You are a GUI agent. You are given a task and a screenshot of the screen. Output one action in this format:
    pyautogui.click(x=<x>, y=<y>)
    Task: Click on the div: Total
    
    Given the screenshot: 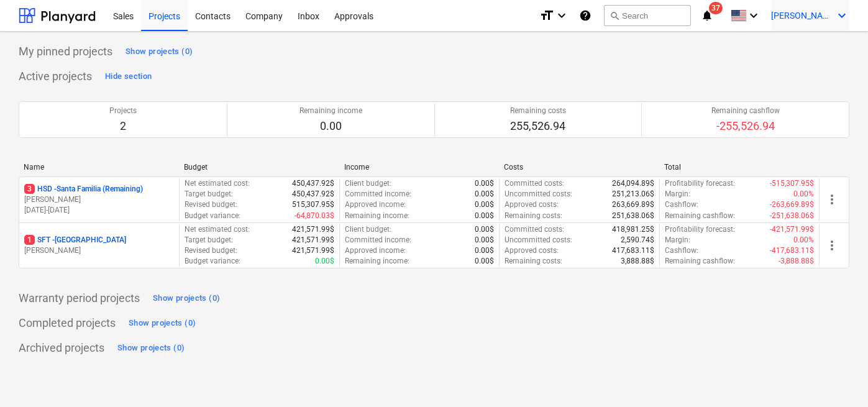 What is the action you would take?
    pyautogui.click(x=739, y=167)
    